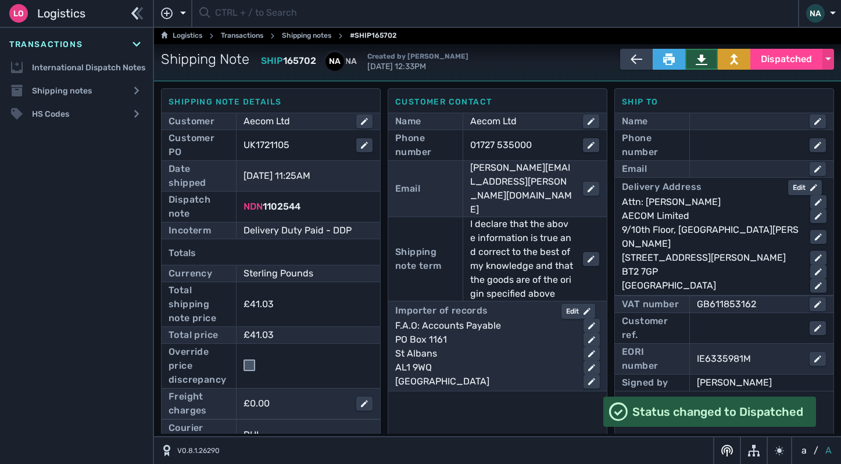 The width and height of the screenshot is (841, 464). I want to click on div: AECOM Limited, so click(711, 216).